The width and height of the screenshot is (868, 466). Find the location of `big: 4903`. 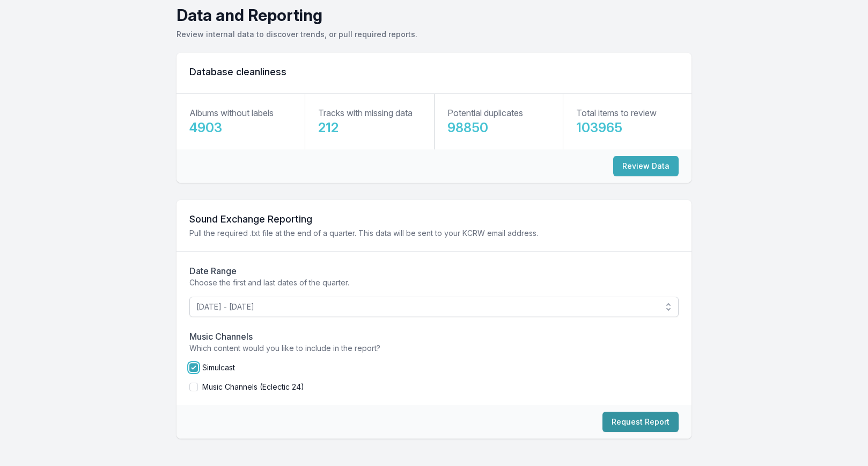

big: 4903 is located at coordinates (206, 128).